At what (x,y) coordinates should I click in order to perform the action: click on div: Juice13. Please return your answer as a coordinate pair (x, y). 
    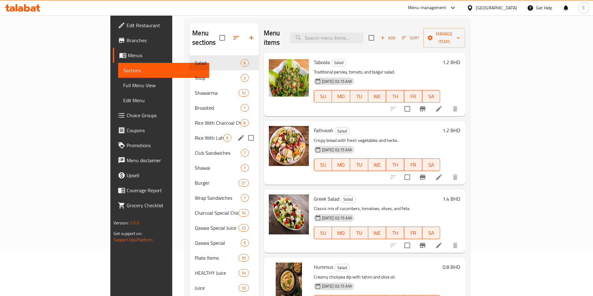
    Looking at the image, I should click on (224, 288).